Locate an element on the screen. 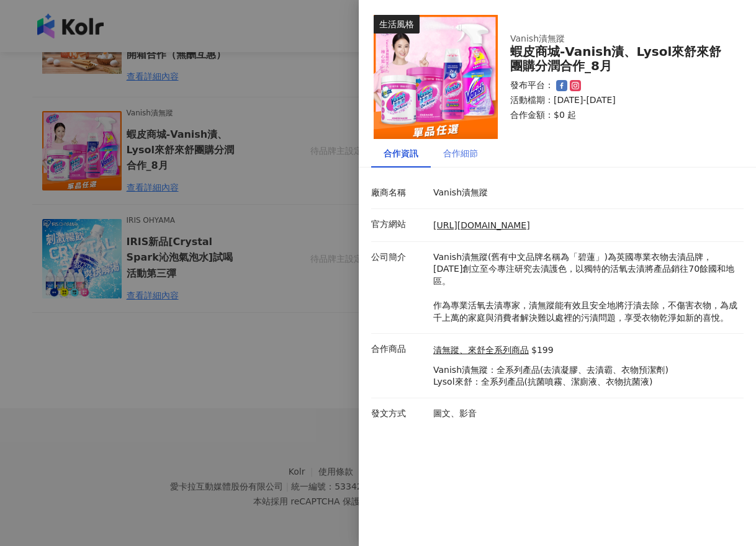  p: 發文方式 is located at coordinates (399, 414).